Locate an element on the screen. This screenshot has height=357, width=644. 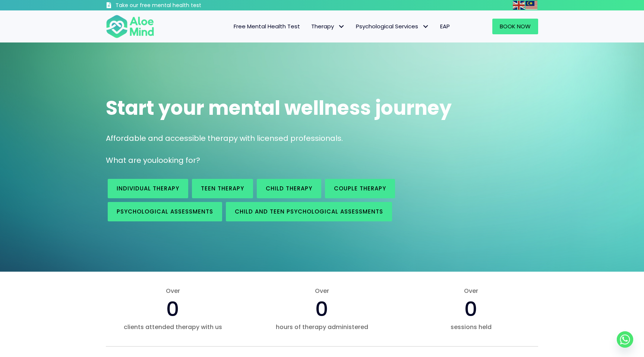
a: English is located at coordinates (520, 5).